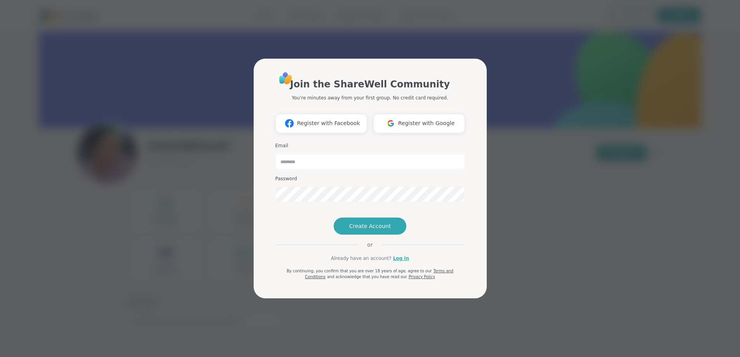 This screenshot has height=357, width=740. I want to click on span: Already have an account?, so click(361, 258).